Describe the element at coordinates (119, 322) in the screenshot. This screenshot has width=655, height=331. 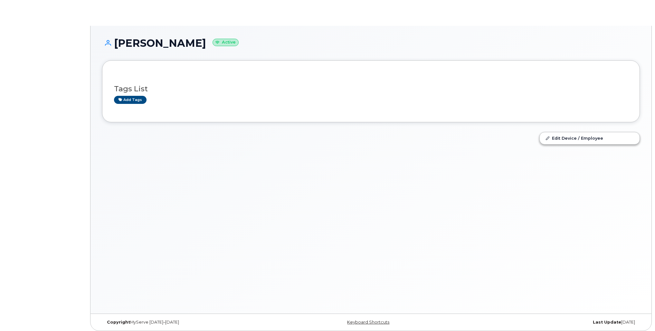
I see `strong: Copyright` at that location.